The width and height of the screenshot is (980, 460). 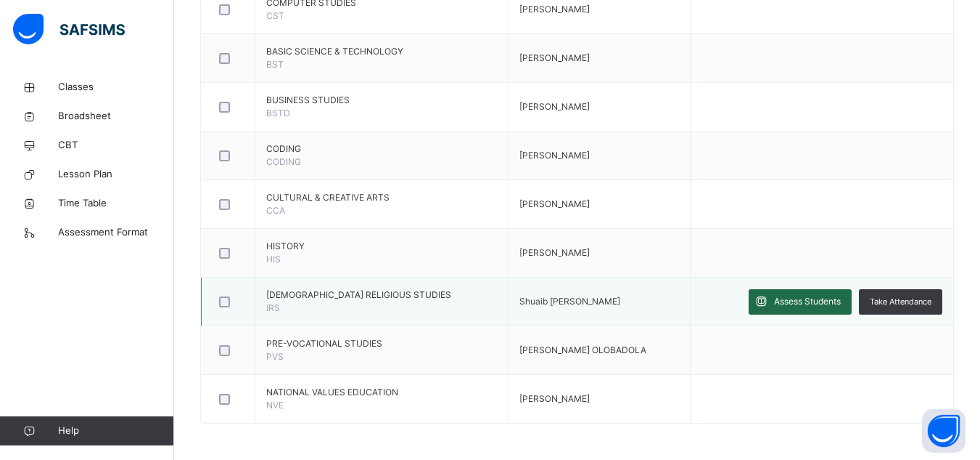 I want to click on span: Classes, so click(x=116, y=87).